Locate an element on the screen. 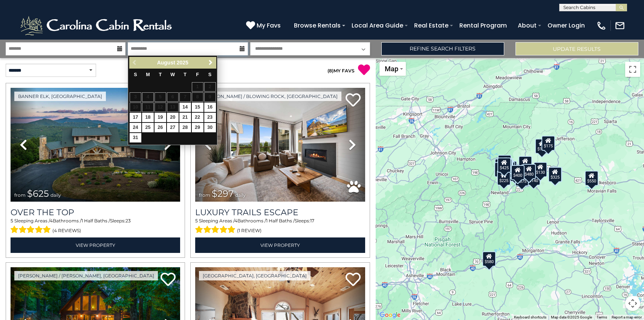 This screenshot has height=320, width=644. a: 24 is located at coordinates (135, 128).